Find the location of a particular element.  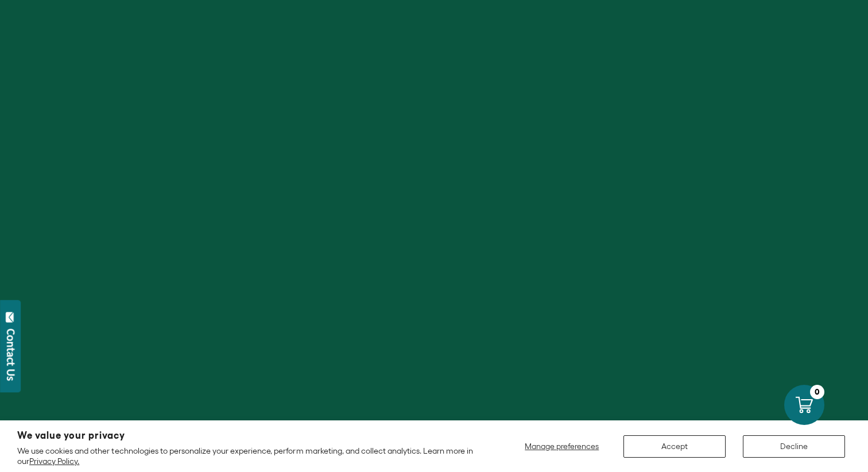

button: Decline is located at coordinates (794, 446).